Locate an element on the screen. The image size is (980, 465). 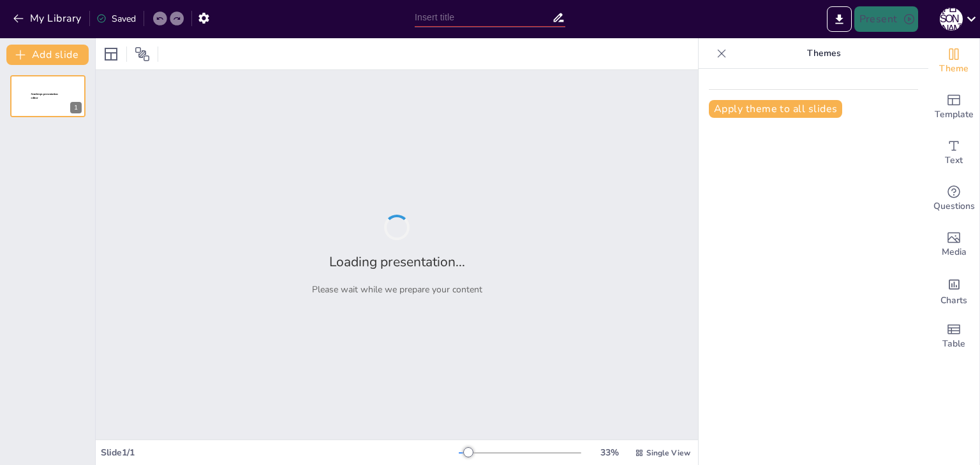
p: Themes is located at coordinates (823, 54).